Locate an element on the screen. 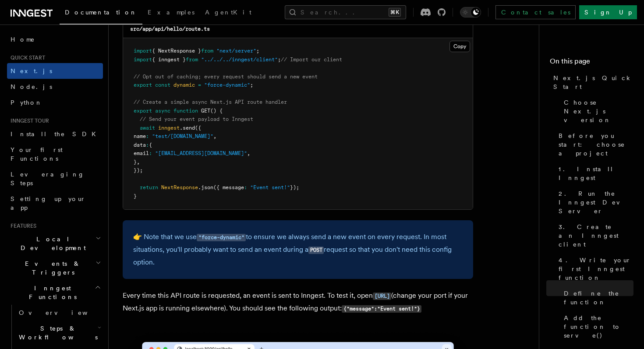 The image size is (644, 349). span: export is located at coordinates (142, 85).